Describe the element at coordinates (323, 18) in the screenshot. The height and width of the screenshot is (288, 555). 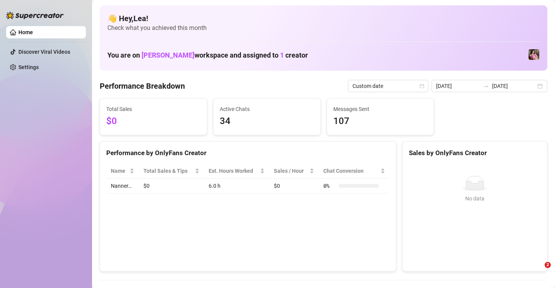
I see `h4: 👋 Hey, Lea !` at that location.